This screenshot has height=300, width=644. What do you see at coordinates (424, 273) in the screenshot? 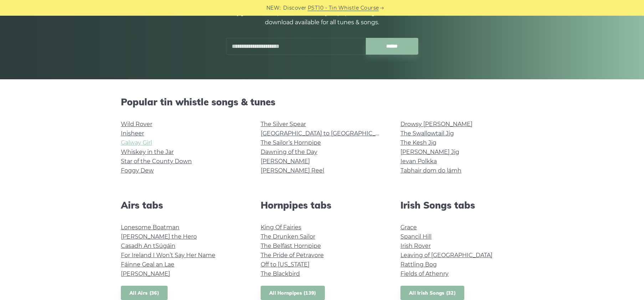
I see `a: Fields of Athenry` at bounding box center [424, 273].